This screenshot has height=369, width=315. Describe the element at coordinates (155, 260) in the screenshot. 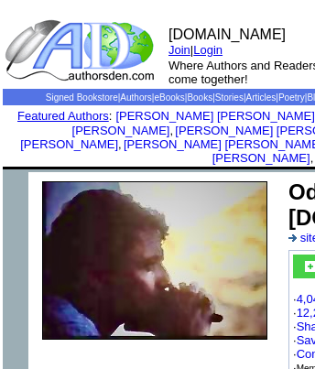

I see `img: 88864.jpg` at that location.